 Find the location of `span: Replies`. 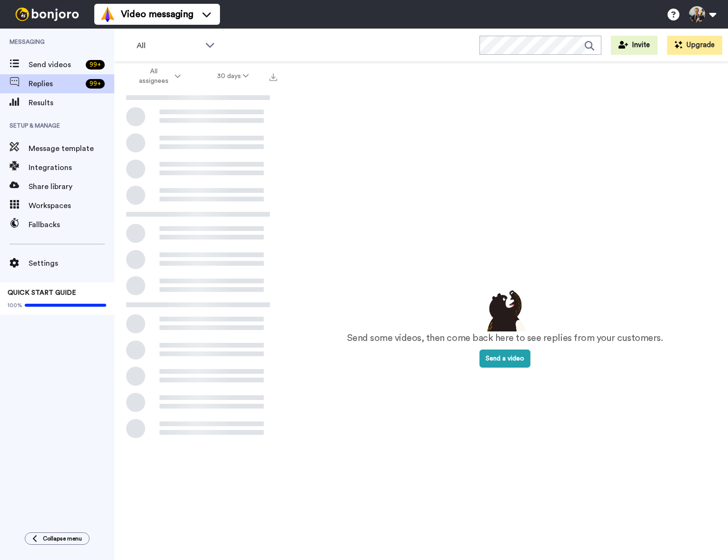

span: Replies is located at coordinates (55, 84).